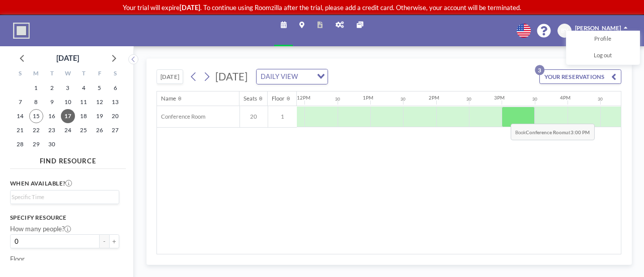 The width and height of the screenshot is (644, 277). I want to click on label: How many people?, so click(40, 228).